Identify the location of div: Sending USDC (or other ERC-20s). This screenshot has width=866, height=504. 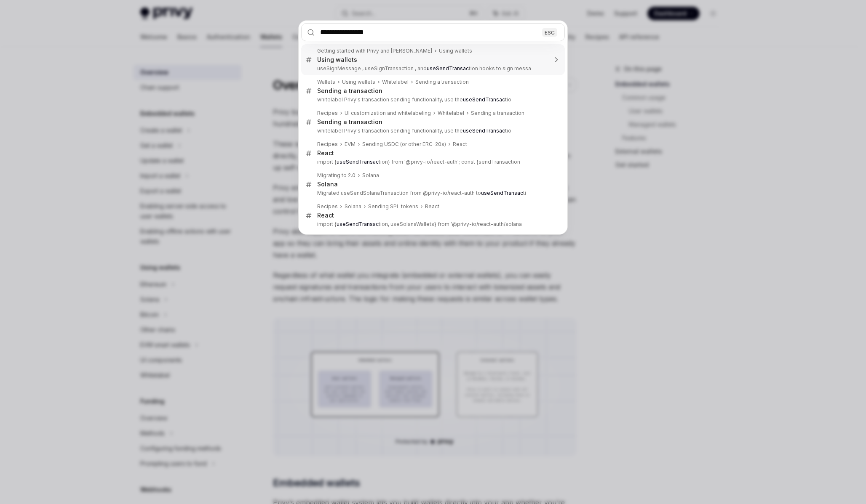
(404, 144).